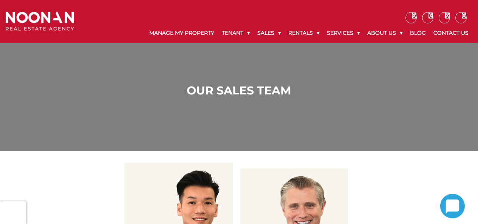 The width and height of the screenshot is (478, 224). What do you see at coordinates (418, 33) in the screenshot?
I see `a: Blog` at bounding box center [418, 33].